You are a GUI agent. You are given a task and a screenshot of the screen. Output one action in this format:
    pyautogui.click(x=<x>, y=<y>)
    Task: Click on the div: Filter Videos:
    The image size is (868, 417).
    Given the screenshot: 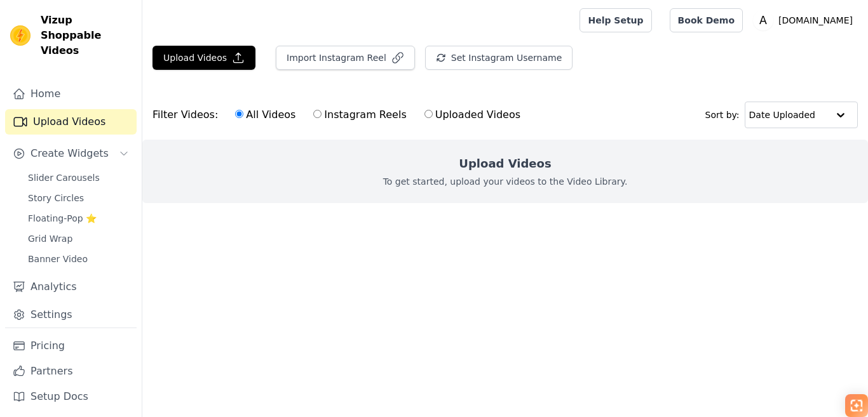 What is the action you would take?
    pyautogui.click(x=340, y=115)
    